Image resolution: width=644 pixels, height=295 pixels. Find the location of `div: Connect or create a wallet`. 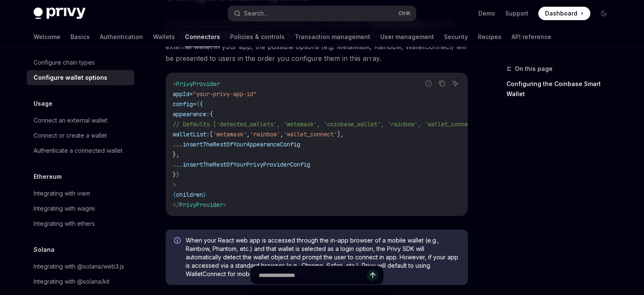

div: Connect or create a wallet is located at coordinates (70, 135).